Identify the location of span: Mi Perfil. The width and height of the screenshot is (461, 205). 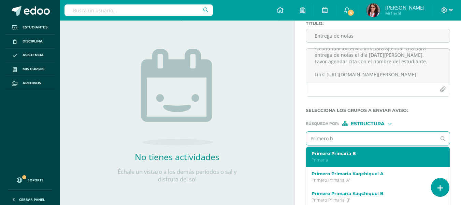
(405, 13).